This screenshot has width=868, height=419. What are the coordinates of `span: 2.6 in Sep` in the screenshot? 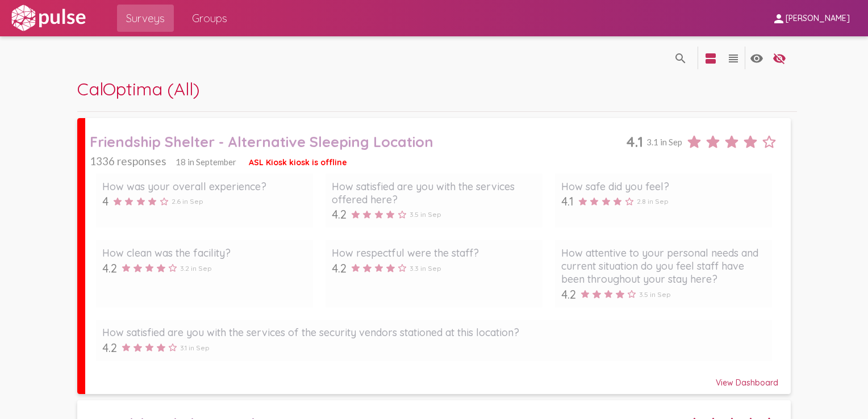 It's located at (188, 201).